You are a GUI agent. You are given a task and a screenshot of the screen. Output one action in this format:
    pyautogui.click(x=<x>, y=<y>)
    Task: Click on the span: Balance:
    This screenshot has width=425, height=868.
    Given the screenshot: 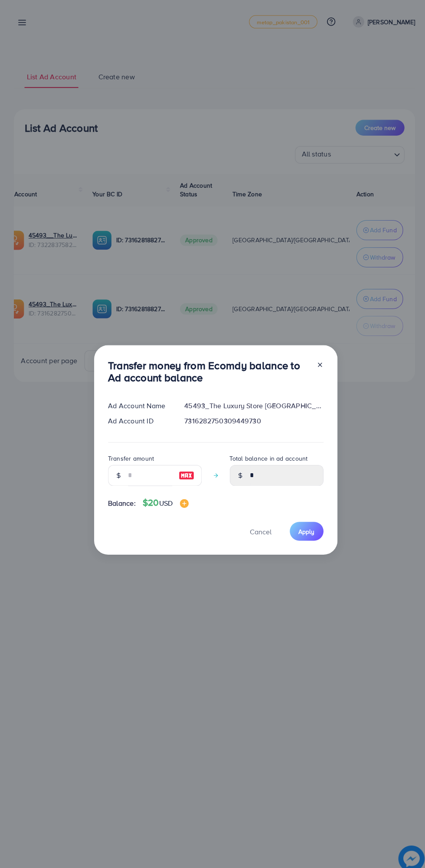 What is the action you would take?
    pyautogui.click(x=120, y=499)
    